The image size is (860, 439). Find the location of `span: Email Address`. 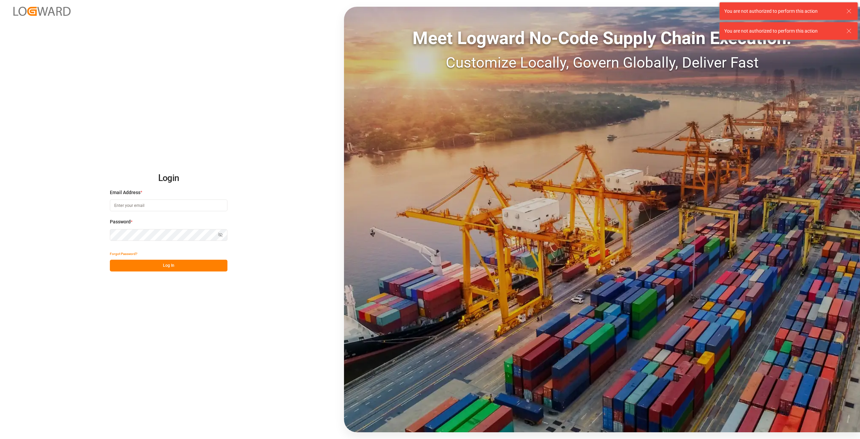

span: Email Address is located at coordinates (125, 192).